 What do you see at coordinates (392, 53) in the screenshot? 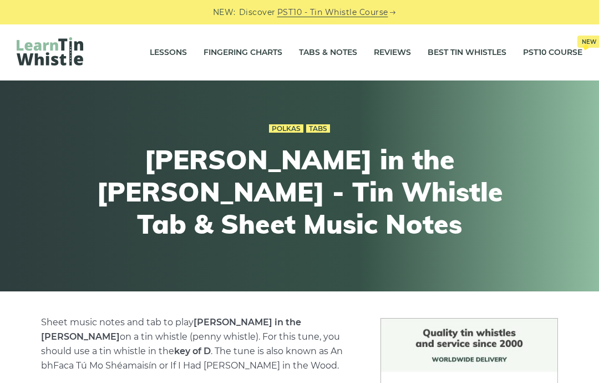
I see `a: Reviews` at bounding box center [392, 53].